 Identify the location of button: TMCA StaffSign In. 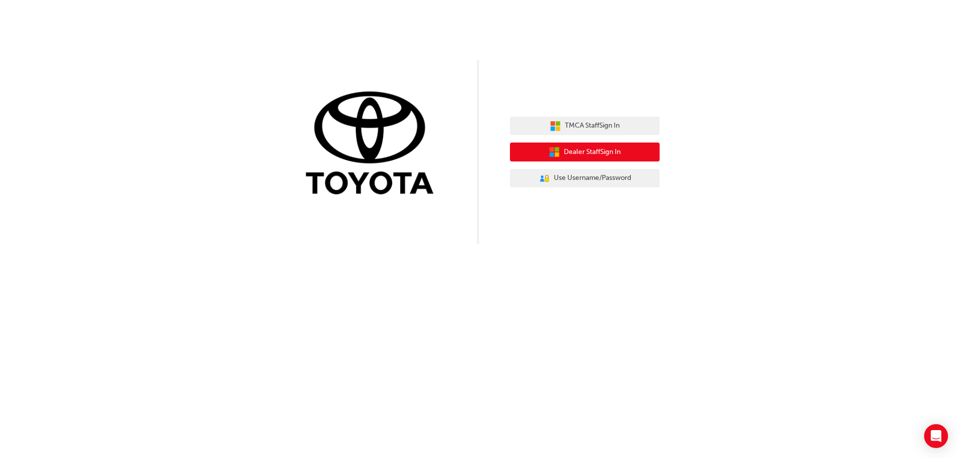
(585, 126).